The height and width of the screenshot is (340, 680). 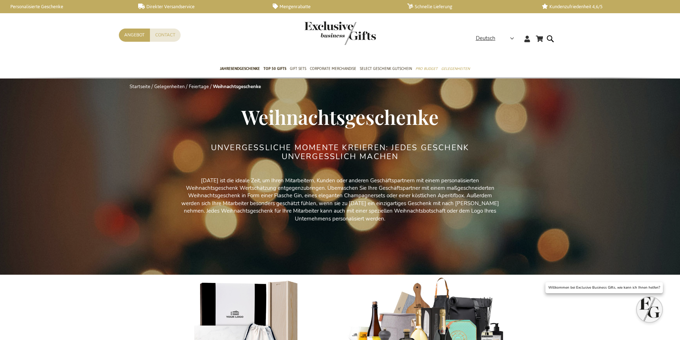 I want to click on span: Select Geschenk Gutschein, so click(x=386, y=69).